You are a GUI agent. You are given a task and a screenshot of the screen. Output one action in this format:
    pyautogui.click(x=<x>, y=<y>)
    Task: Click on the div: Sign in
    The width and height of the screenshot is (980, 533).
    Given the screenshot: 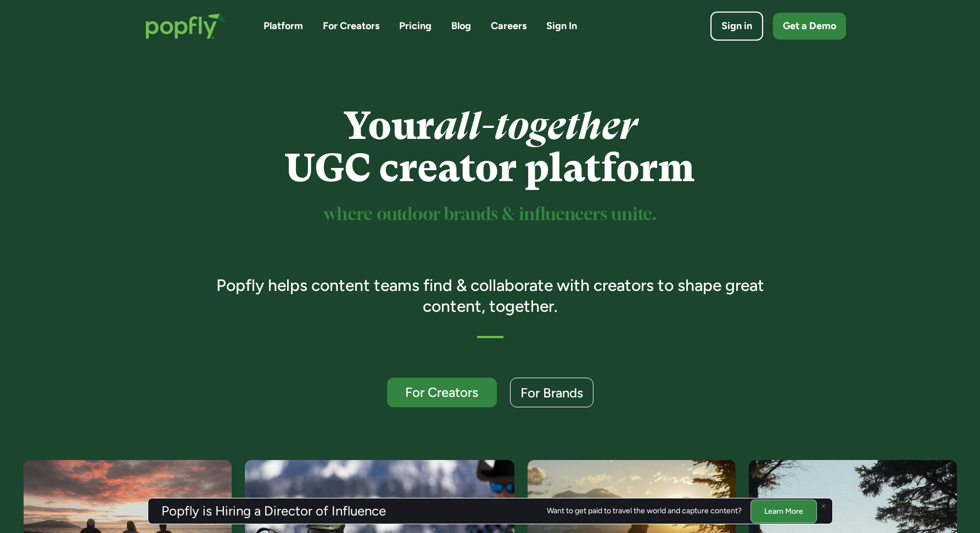 What is the action you would take?
    pyautogui.click(x=737, y=26)
    